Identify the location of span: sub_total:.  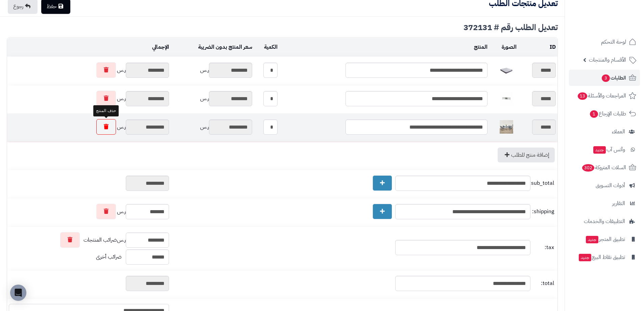
(543, 183).